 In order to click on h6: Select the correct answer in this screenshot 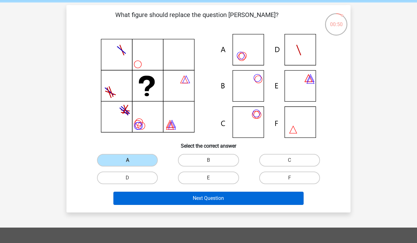, I will do `click(208, 143)`.